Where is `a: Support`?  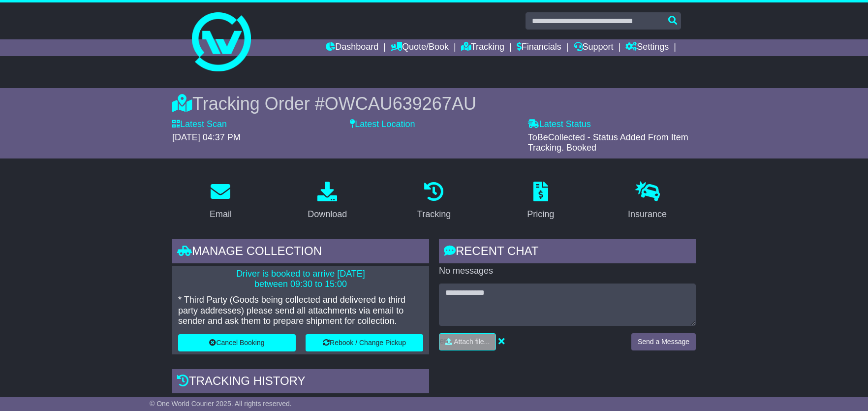
a: Support is located at coordinates (593, 48).